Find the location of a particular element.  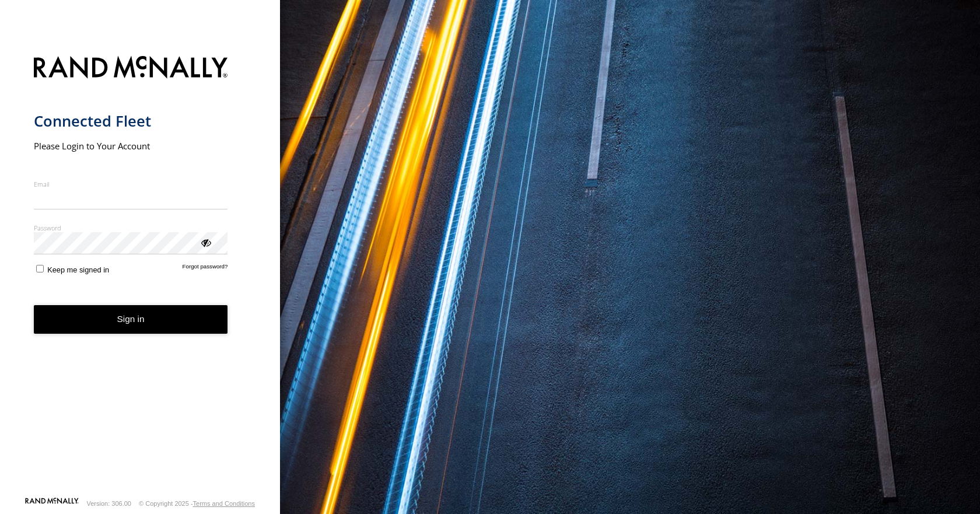

a: Forgot password? is located at coordinates (206, 269).